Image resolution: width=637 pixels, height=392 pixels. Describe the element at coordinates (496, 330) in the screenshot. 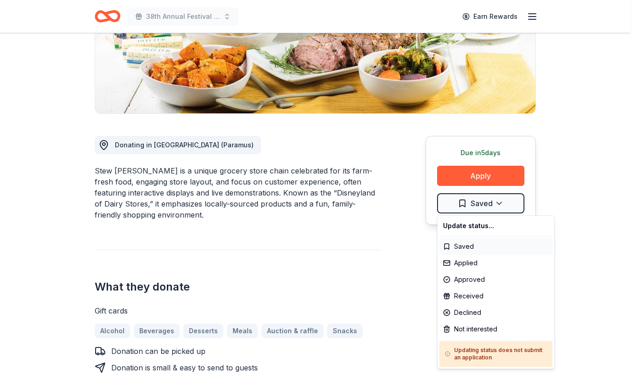

I see `div: Not interested` at that location.